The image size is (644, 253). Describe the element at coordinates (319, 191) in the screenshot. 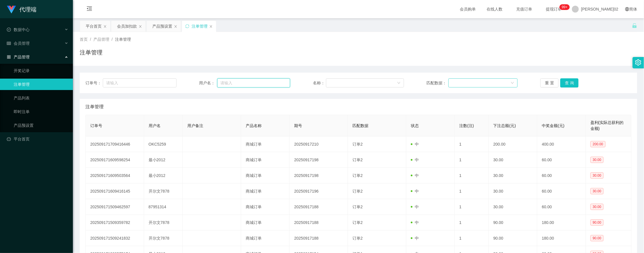

I see `td: 20250917196` at that location.